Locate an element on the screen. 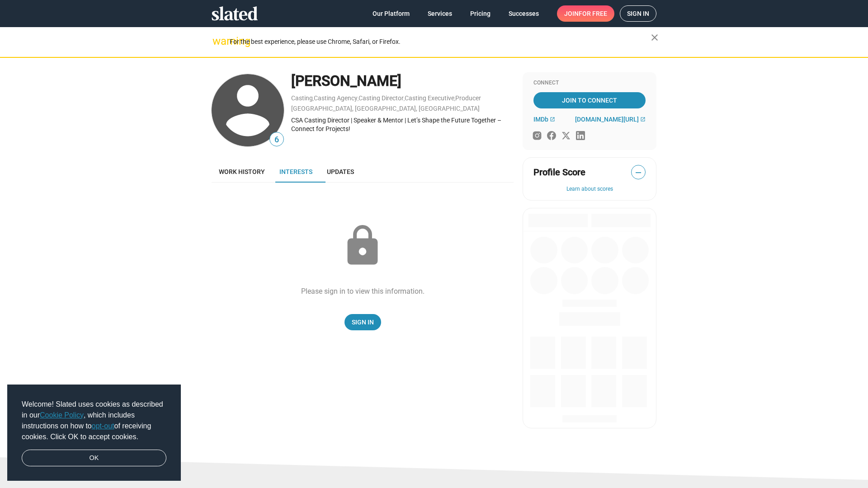  div: Connect is located at coordinates (589, 83).